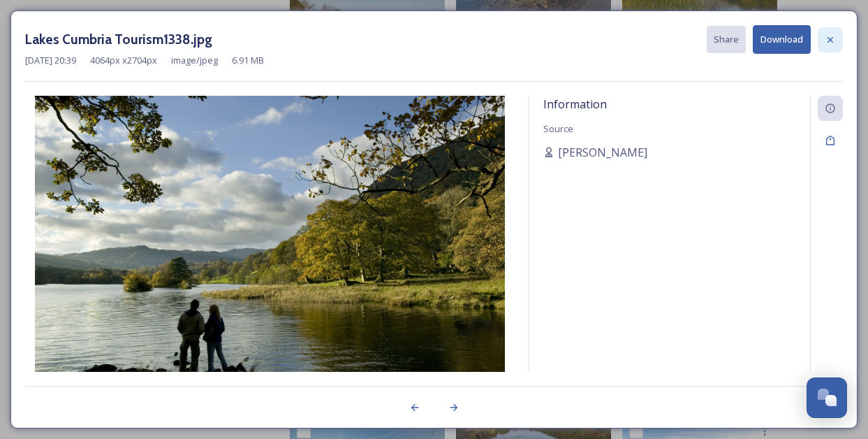  I want to click on span: Information, so click(574, 104).